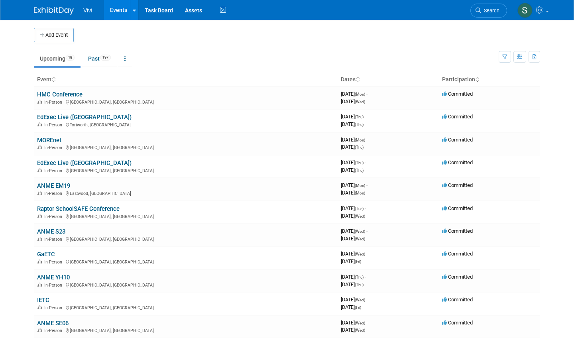  What do you see at coordinates (477, 79) in the screenshot?
I see `a: Sort by Participation Type` at bounding box center [477, 79].